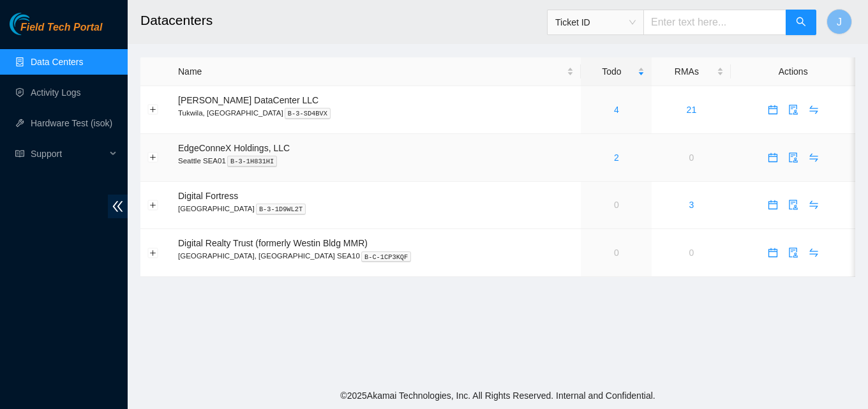  Describe the element at coordinates (55, 31) in the screenshot. I see `a: Akamai TechnologiesField Tech Portal` at that location.